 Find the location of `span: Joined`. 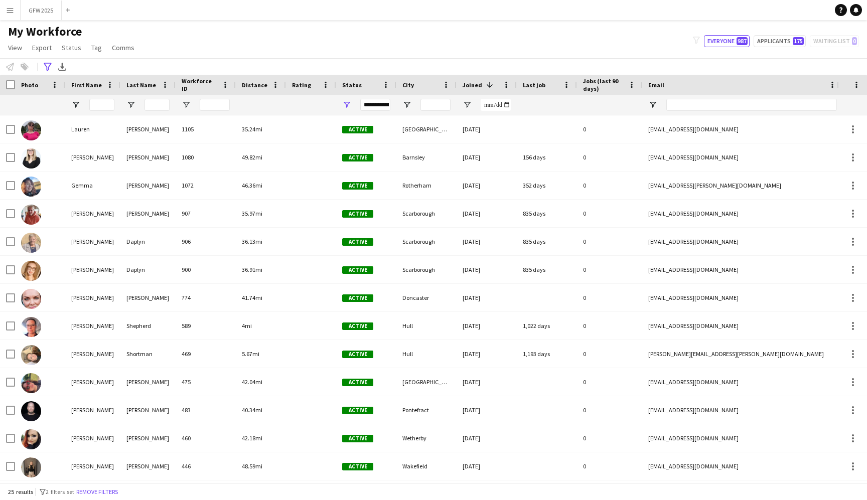

span: Joined is located at coordinates (472, 85).